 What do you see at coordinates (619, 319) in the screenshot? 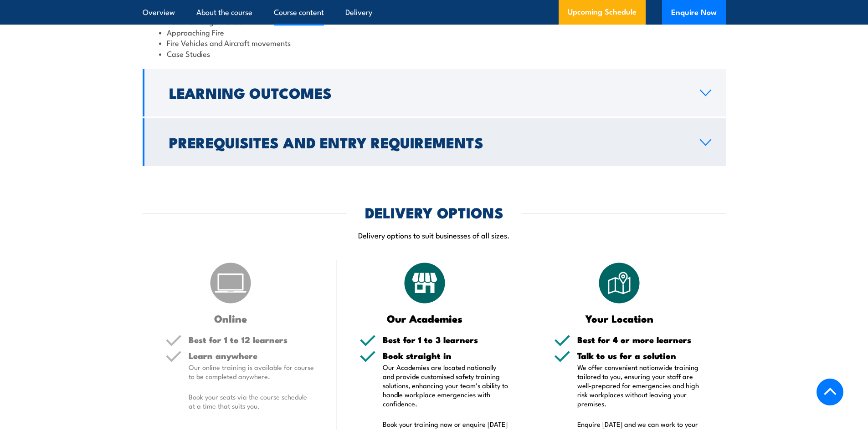
I see `h3: Your Location` at bounding box center [619, 319].